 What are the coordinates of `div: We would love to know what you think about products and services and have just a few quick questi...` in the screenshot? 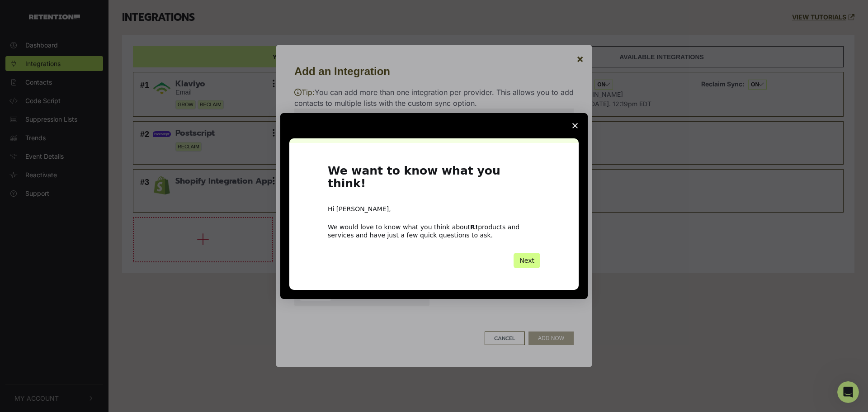 It's located at (434, 230).